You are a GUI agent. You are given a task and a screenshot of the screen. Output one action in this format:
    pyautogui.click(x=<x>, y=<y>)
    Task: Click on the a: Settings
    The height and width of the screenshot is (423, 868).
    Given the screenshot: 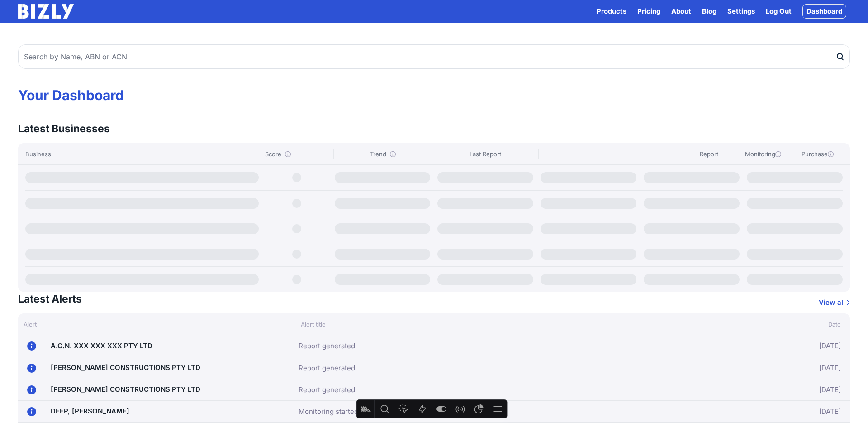 What is the action you would take?
    pyautogui.click(x=741, y=11)
    